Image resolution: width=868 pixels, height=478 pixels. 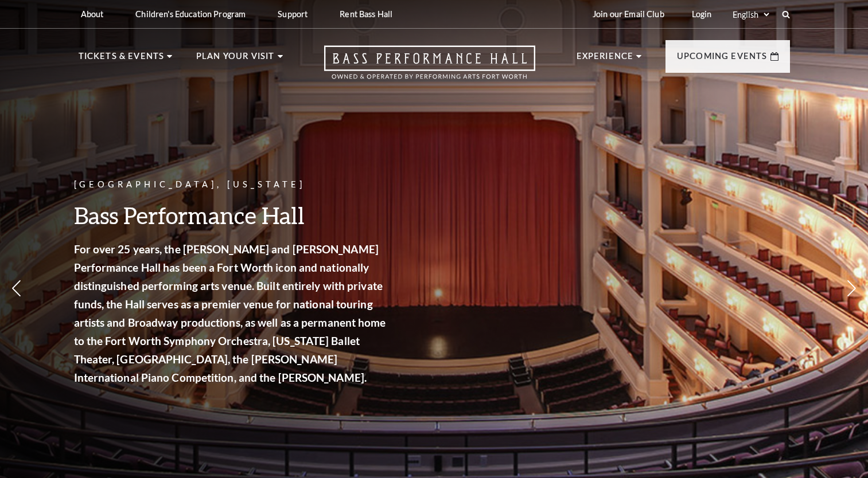 What do you see at coordinates (191, 14) in the screenshot?
I see `p: Children's Education Program` at bounding box center [191, 14].